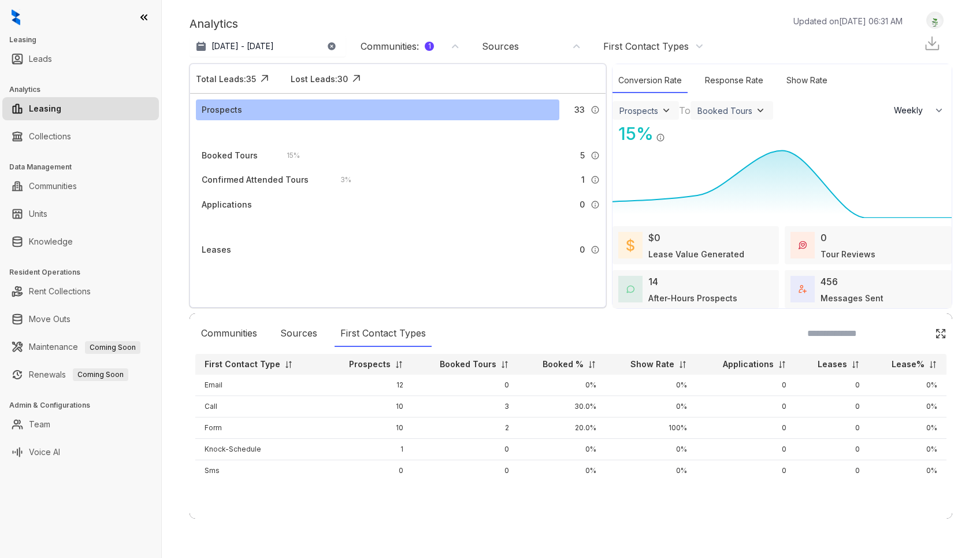 Image resolution: width=980 pixels, height=558 pixels. I want to click on div: 14, so click(653, 282).